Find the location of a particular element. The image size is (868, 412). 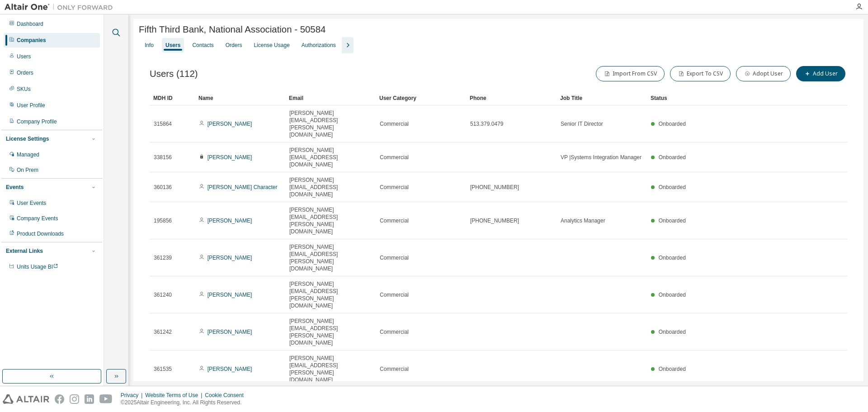

div: License Usage is located at coordinates (271, 45).